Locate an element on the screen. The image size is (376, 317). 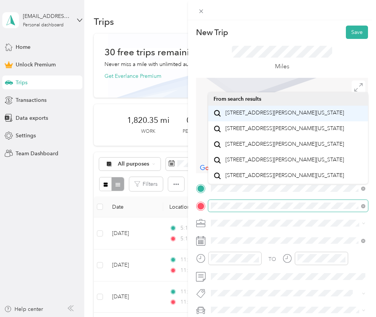
div: TO is located at coordinates (272, 259).